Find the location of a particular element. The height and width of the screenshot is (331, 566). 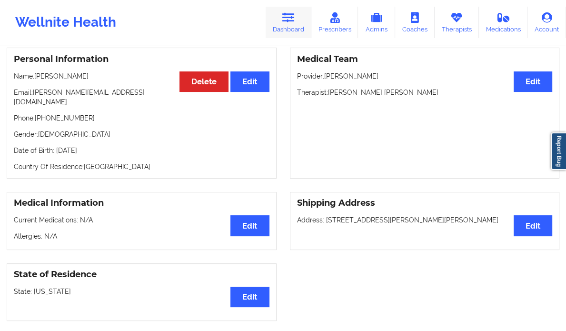

p: Allergies: N/A is located at coordinates (141, 236).